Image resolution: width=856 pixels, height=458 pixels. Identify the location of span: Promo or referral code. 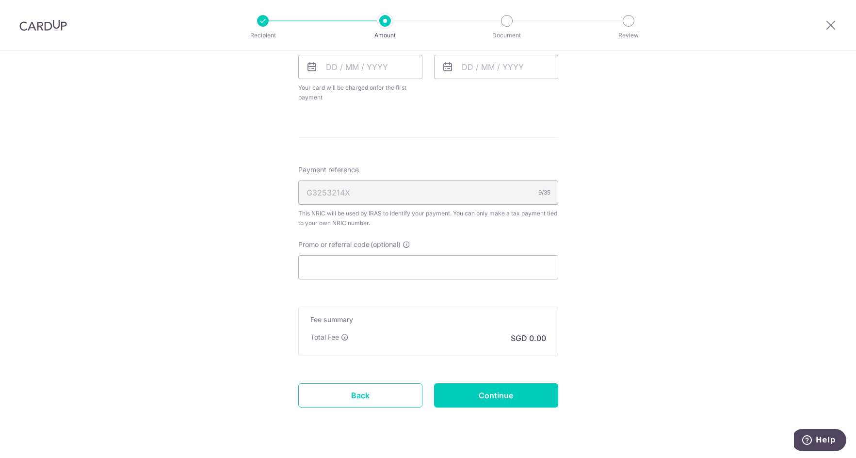
(334, 244).